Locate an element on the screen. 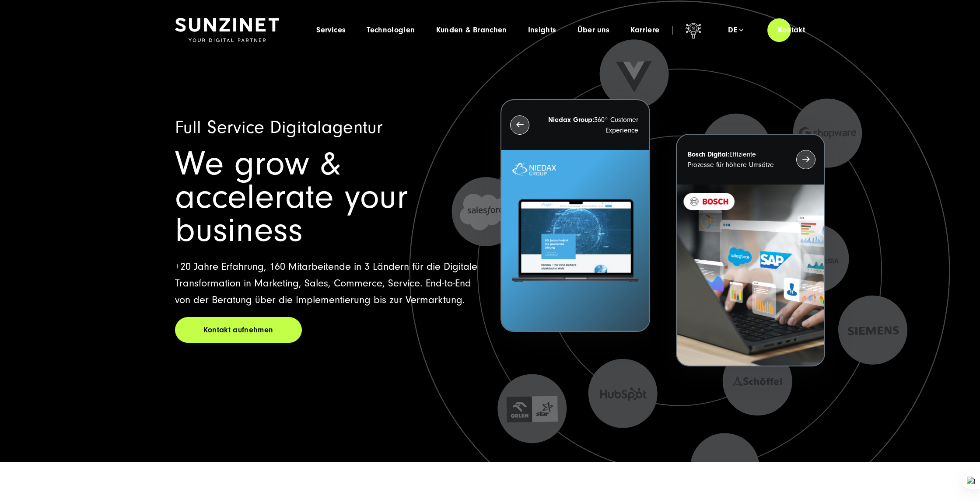 This screenshot has height=502, width=980. p: Effiziente Prozesse für höhere Umsätze is located at coordinates (734, 160).